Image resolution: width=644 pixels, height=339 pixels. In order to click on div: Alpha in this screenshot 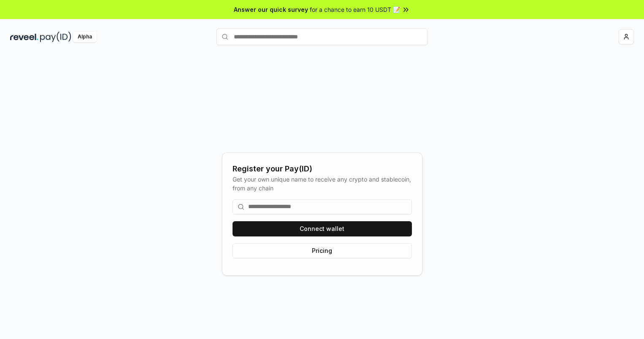, I will do `click(85, 37)`.